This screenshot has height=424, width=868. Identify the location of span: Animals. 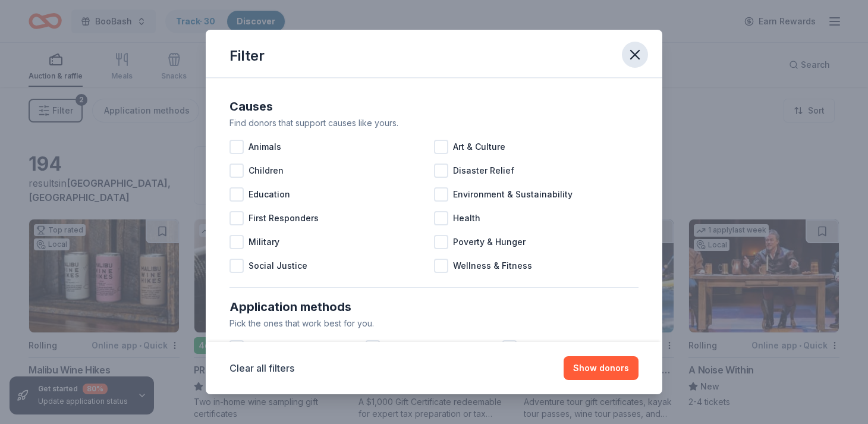
(264, 147).